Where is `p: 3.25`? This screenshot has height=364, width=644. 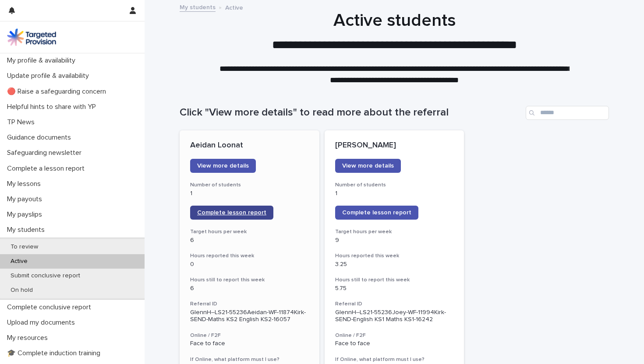
p: 3.25 is located at coordinates (394, 264).